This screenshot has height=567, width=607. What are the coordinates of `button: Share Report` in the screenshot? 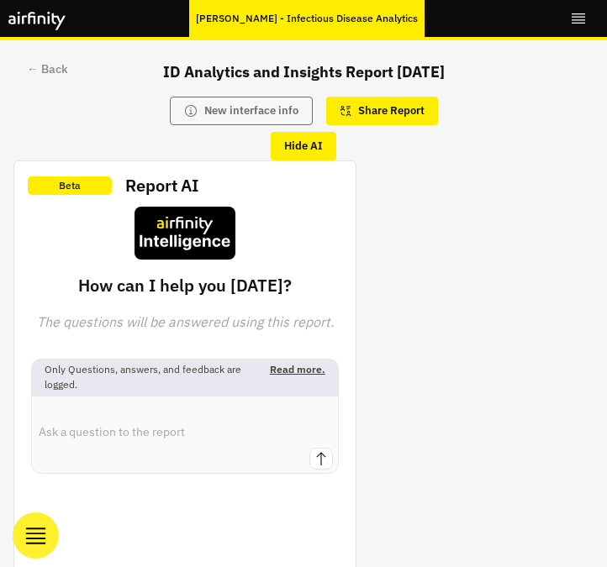 It's located at (381, 111).